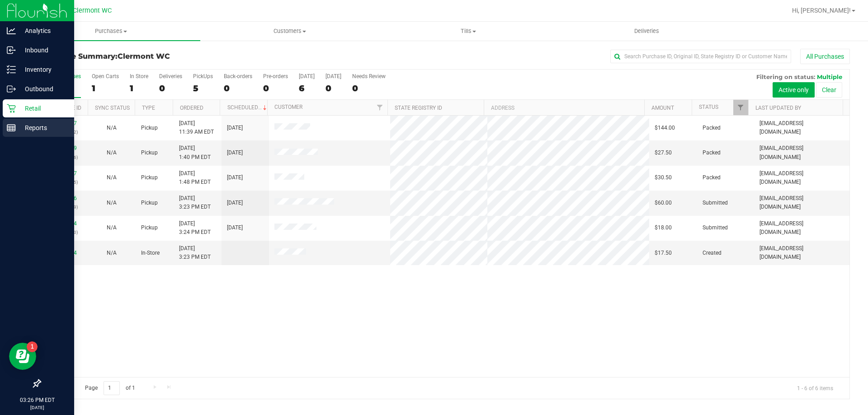 This screenshot has width=868, height=415. Describe the element at coordinates (43, 108) in the screenshot. I see `p: Retail` at that location.